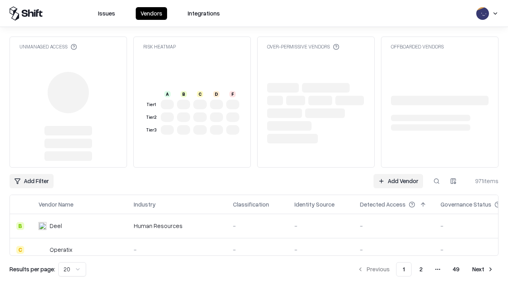 The height and width of the screenshot is (286, 508). I want to click on div: Operatix, so click(61, 249).